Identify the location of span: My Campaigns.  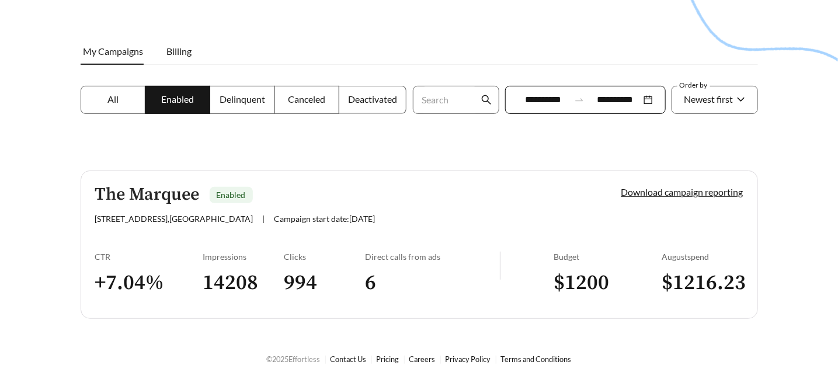
(113, 51).